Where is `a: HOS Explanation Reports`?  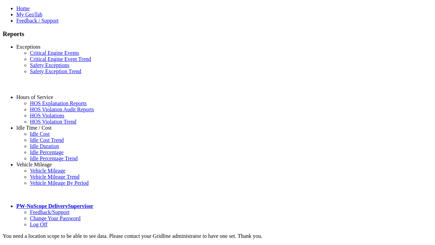
a: HOS Explanation Reports is located at coordinates (58, 103).